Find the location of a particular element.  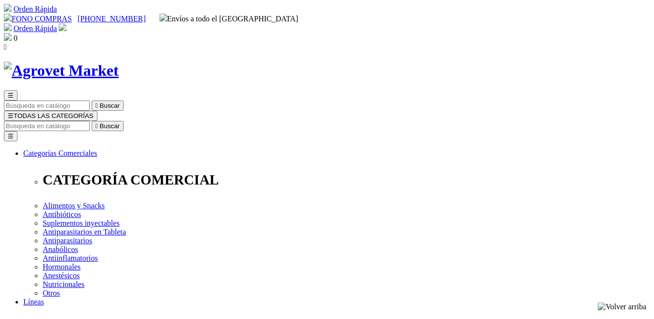

a: Anestésicos is located at coordinates (61, 275).